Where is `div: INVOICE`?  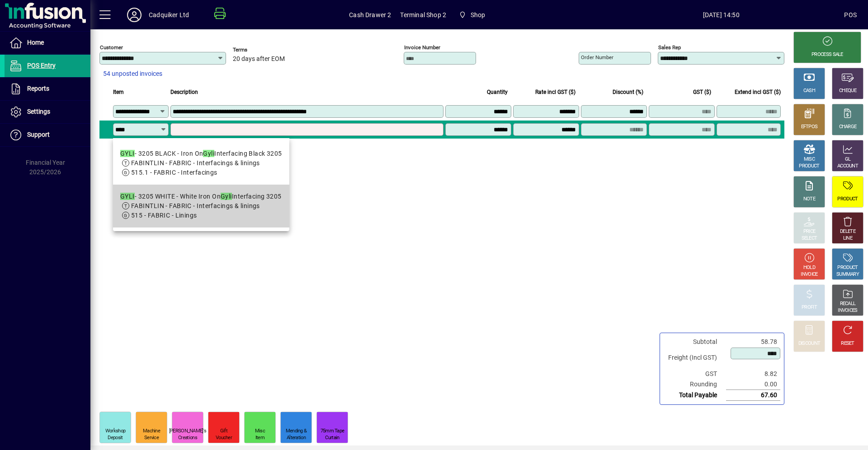
div: INVOICE is located at coordinates (808, 274).